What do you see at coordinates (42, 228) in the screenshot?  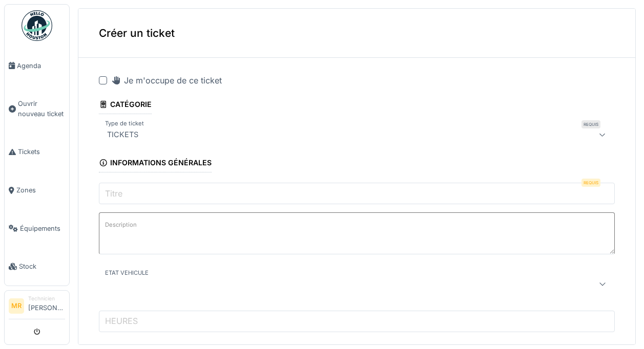 I see `span: Équipements` at bounding box center [42, 228].